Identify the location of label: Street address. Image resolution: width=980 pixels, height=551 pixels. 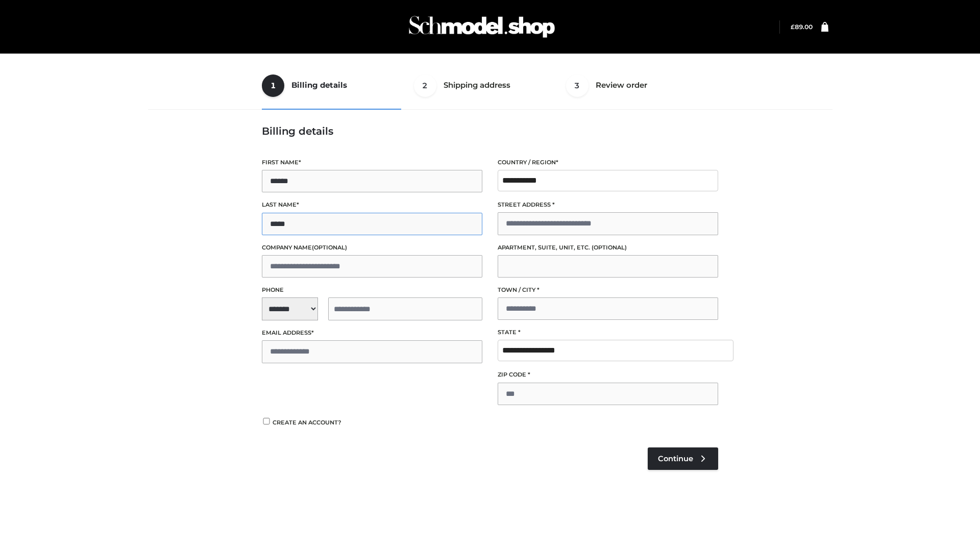
(608, 205).